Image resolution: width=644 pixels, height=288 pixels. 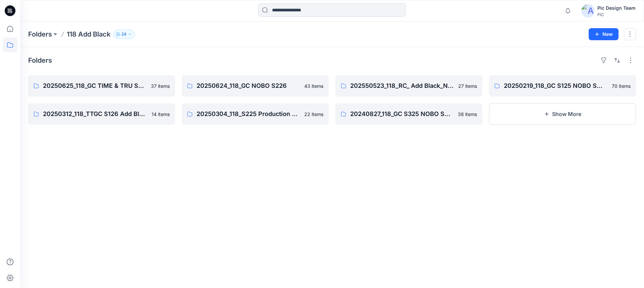 What do you see at coordinates (124, 34) in the screenshot?
I see `p: 24` at bounding box center [124, 34].